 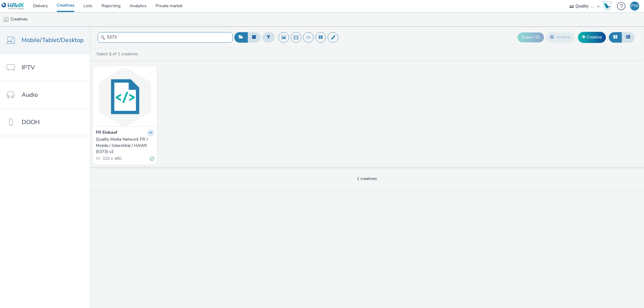 What do you see at coordinates (125, 97) in the screenshot?
I see `img: Quality Media Network FR / Mobile / Interstitial / HAWK (5373) v2 visual` at bounding box center [125, 97].